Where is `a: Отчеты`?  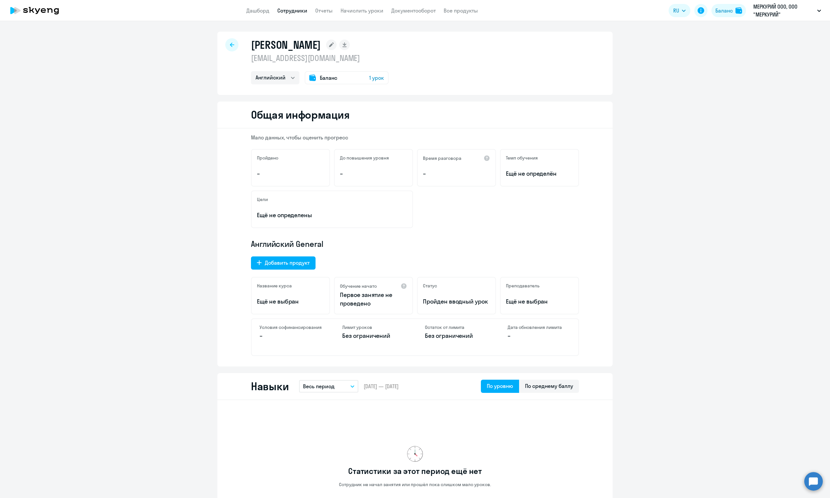 a: Отчеты is located at coordinates (324, 11).